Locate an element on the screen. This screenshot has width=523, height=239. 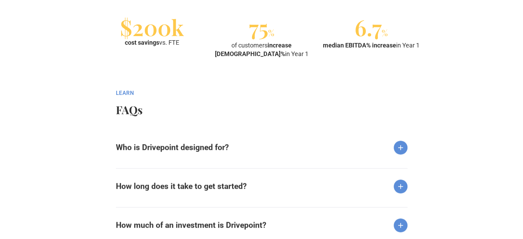
div: of customers in Year 1 is located at coordinates (261, 49).